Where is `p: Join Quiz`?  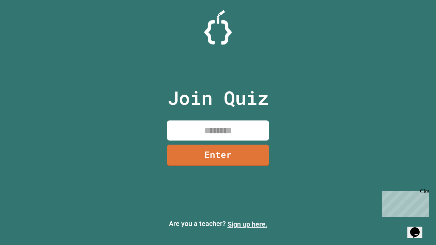 p: Join Quiz is located at coordinates (218, 98).